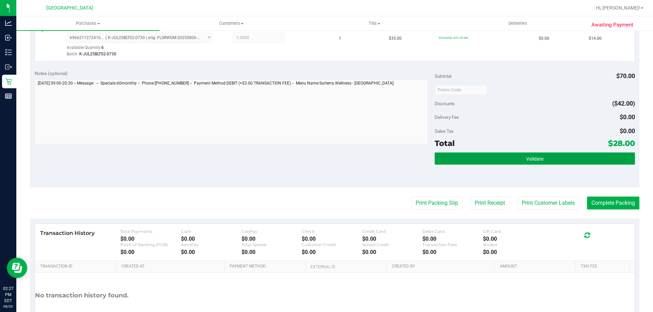 This screenshot has height=312, width=653. What do you see at coordinates (102, 48) in the screenshot?
I see `span: 6` at bounding box center [102, 48].